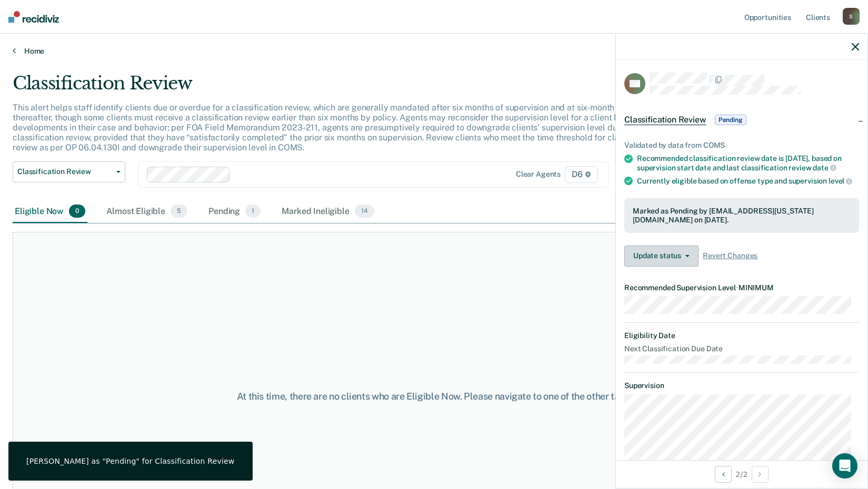 This screenshot has width=868, height=489. I want to click on button: Update status, so click(661, 256).